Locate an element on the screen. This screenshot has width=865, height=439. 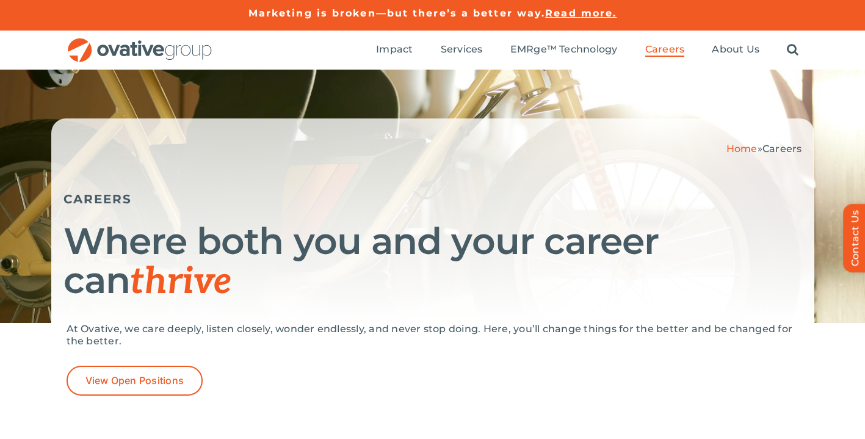
span: thrive is located at coordinates (181, 282).